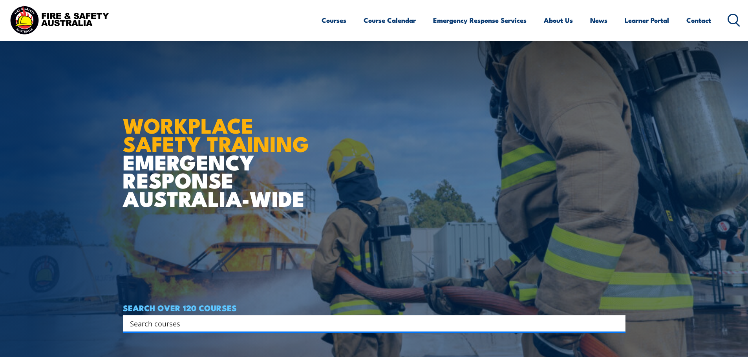  Describe the element at coordinates (598, 20) in the screenshot. I see `a: News` at that location.